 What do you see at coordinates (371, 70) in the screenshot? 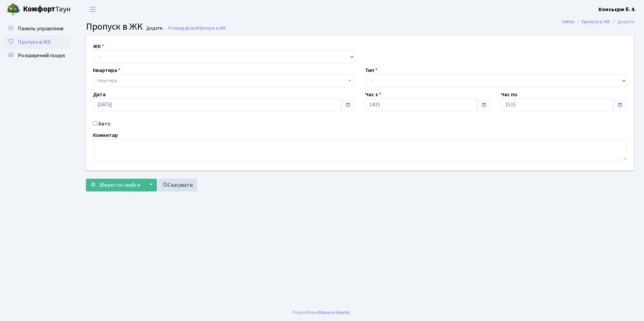
I see `label: Тип` at bounding box center [371, 70].